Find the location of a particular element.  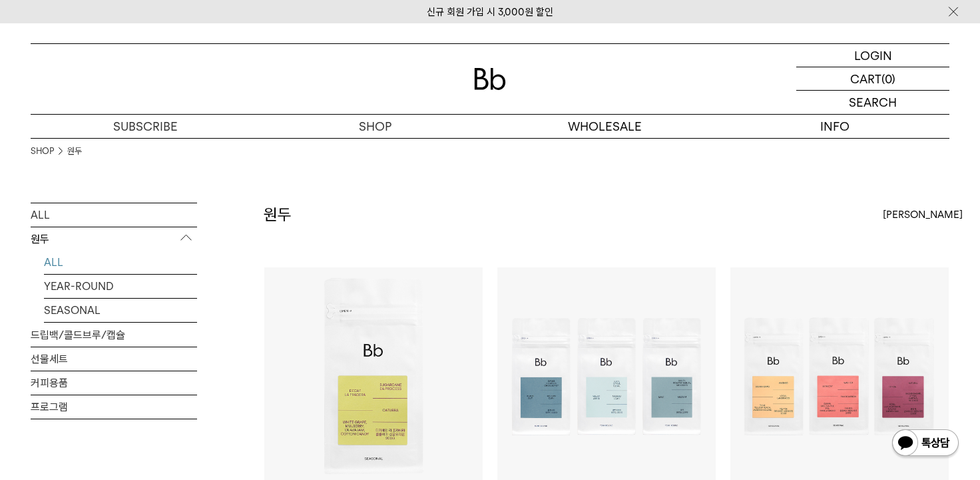

a: 선물세트 is located at coordinates (114, 358).